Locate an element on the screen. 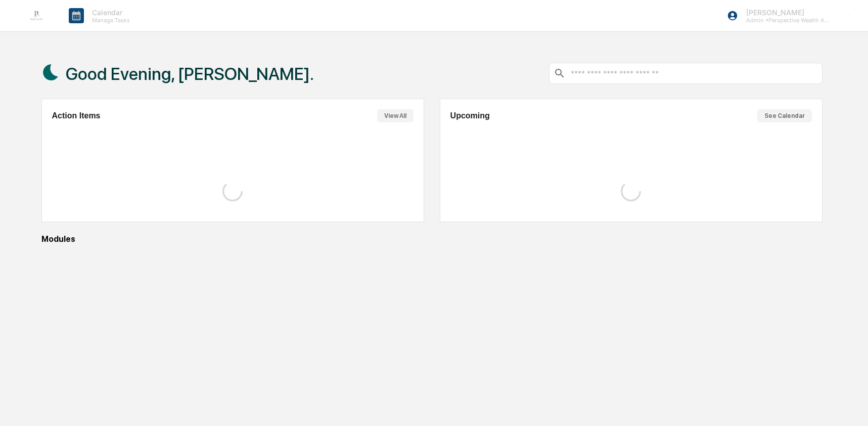 The width and height of the screenshot is (868, 426). div: Modules is located at coordinates (432, 239).